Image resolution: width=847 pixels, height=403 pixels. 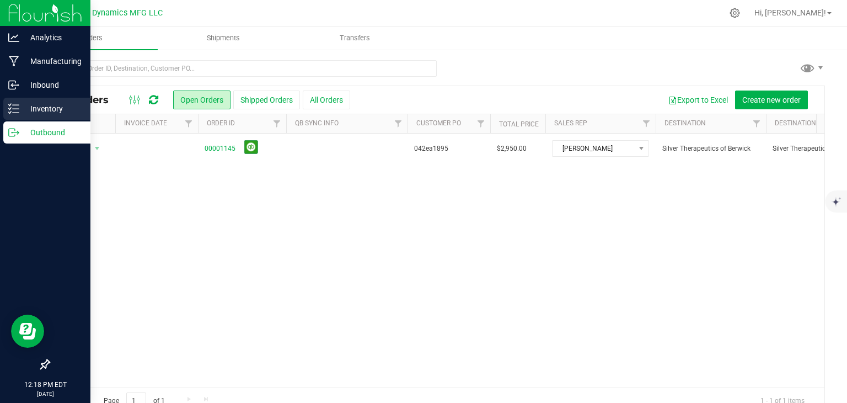 What do you see at coordinates (771, 100) in the screenshot?
I see `button: Create new order` at bounding box center [771, 100].